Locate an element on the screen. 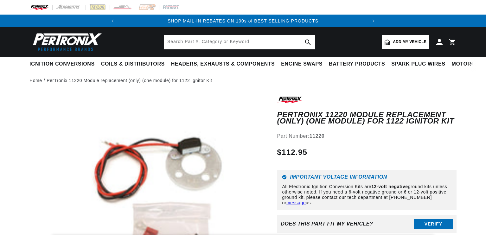 Image resolution: width=486 pixels, height=235 pixels. summary: Battery Products is located at coordinates (357, 64).